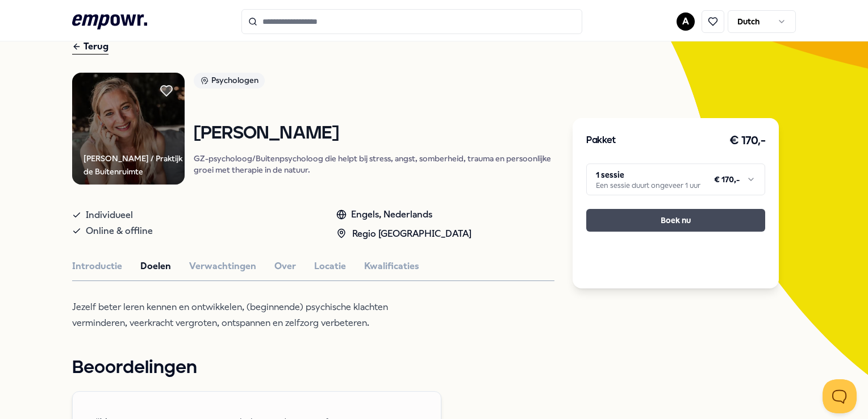 The width and height of the screenshot is (868, 419). I want to click on button: A, so click(686, 22).